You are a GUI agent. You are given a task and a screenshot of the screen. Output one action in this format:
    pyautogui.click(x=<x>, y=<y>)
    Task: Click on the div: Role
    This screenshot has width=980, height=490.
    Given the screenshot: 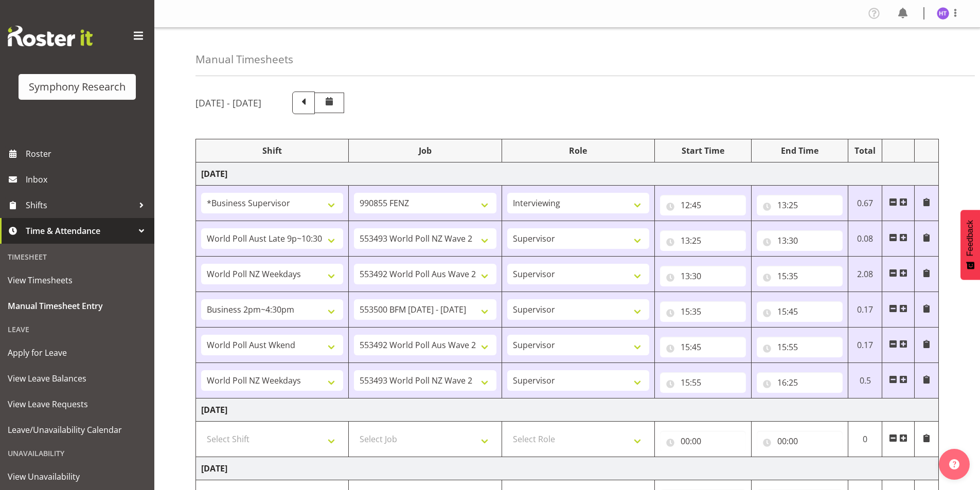 What is the action you would take?
    pyautogui.click(x=578, y=151)
    